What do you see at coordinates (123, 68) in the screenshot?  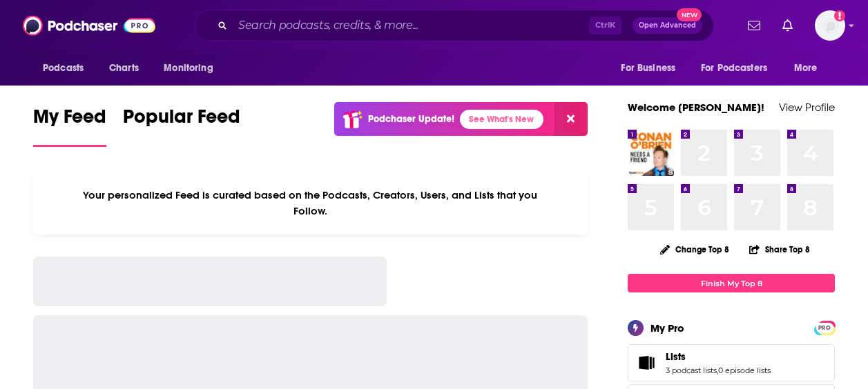 I see `span: Charts` at bounding box center [123, 68].